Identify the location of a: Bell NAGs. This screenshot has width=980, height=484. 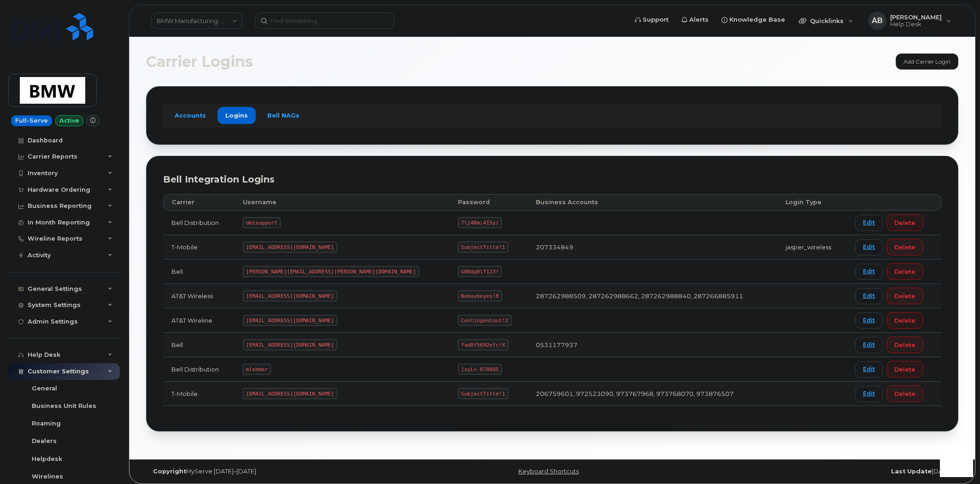
(283, 115).